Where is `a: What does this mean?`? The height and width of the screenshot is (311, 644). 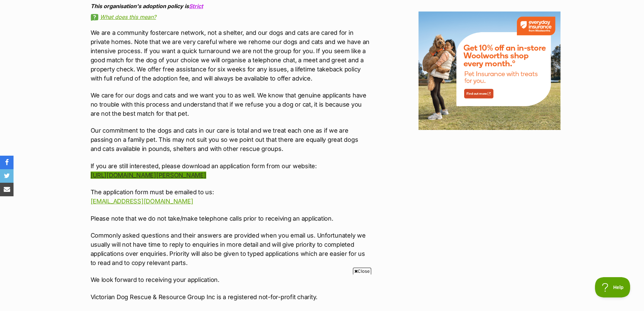 a: What does this mean? is located at coordinates (230, 17).